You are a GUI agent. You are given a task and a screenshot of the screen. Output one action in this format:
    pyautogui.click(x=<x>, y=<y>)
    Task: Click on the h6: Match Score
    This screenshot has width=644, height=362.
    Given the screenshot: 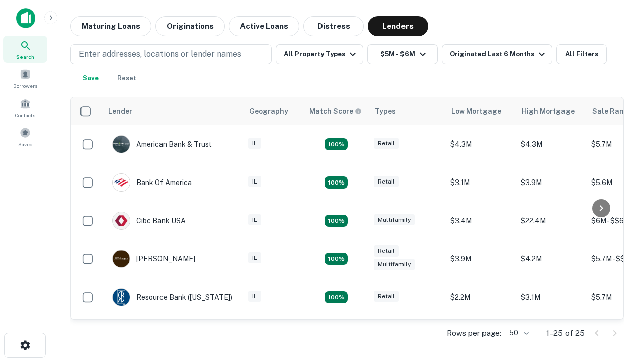 What is the action you would take?
    pyautogui.click(x=335, y=111)
    